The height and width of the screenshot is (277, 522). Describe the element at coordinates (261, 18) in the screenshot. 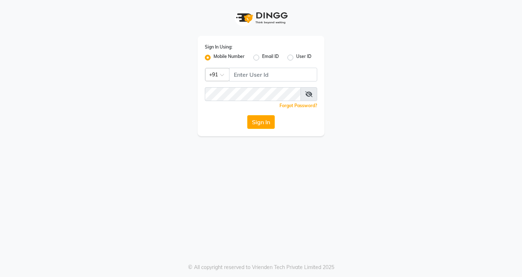

I see `img: logo1.svg` at that location.